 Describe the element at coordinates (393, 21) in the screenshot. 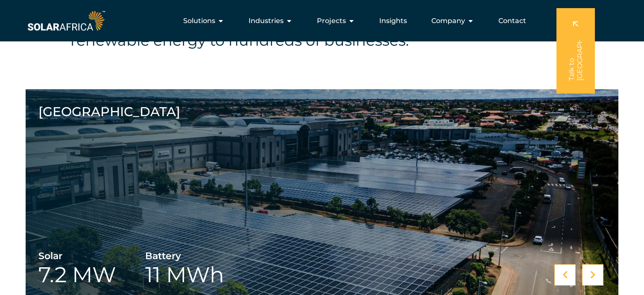

I see `a: Insights` at that location.